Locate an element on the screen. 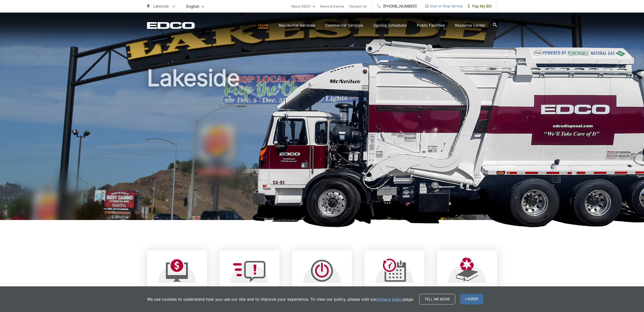 The image size is (644, 312). span: I agree is located at coordinates (472, 299).